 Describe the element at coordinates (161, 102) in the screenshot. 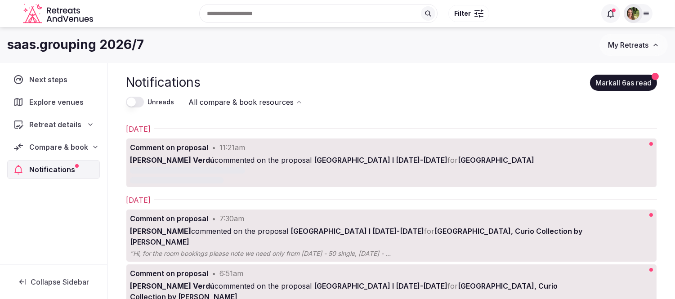

I see `label: Unreads` at that location.